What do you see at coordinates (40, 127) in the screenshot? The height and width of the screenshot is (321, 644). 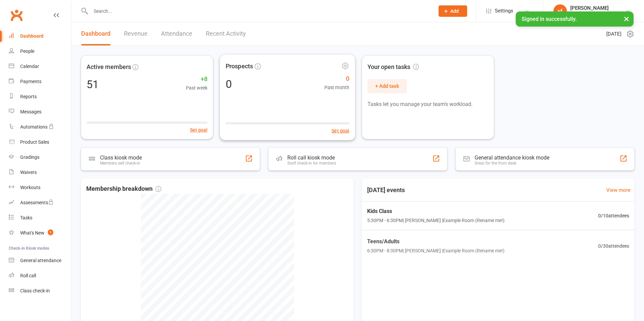 I see `a: Automations` at bounding box center [40, 127].